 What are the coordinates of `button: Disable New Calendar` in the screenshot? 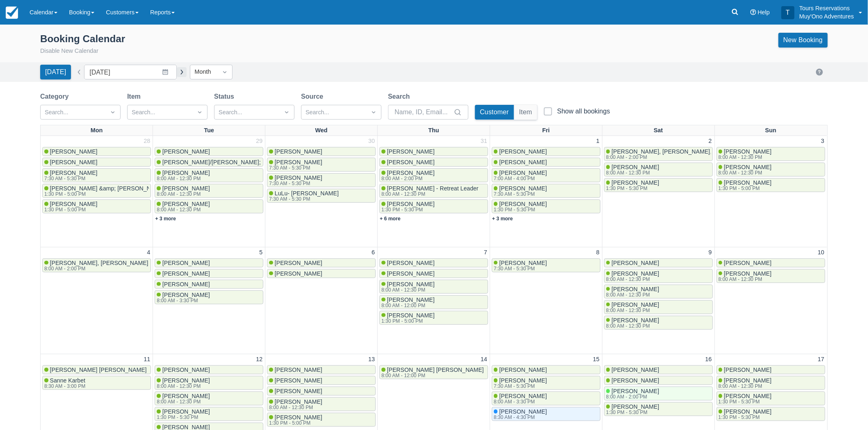 It's located at (70, 52).